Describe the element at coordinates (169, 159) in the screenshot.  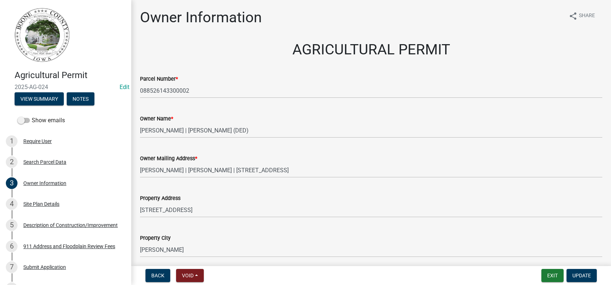
I see `label: Owner Mailing Address` at that location.